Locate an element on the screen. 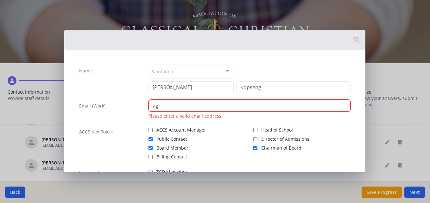 This screenshot has width=430, height=203. label: Name is located at coordinates (86, 71).